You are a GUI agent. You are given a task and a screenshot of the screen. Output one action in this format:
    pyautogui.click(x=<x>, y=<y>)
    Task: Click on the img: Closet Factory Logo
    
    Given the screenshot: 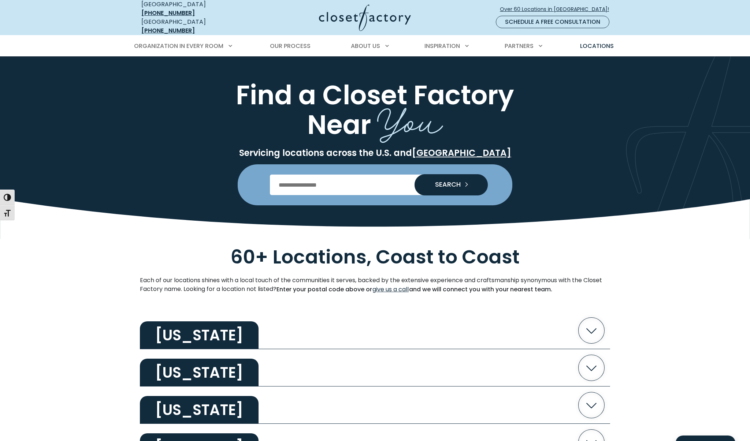 What is the action you would take?
    pyautogui.click(x=365, y=18)
    